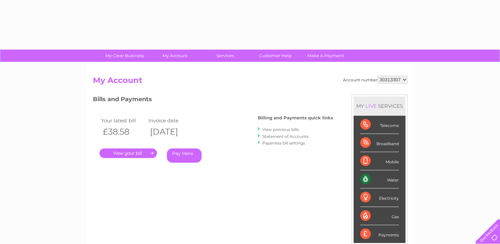 The image size is (500, 244). Describe the element at coordinates (380, 197) in the screenshot. I see `div: Electricity` at that location.